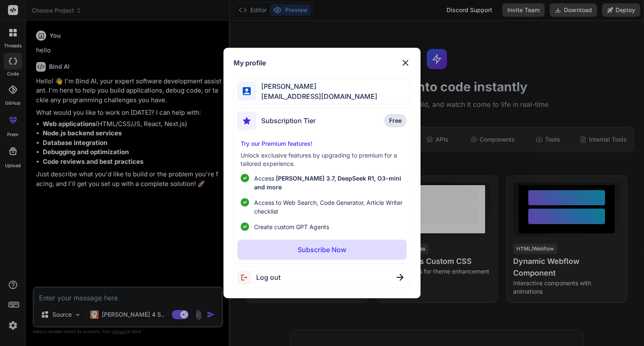 This screenshot has height=346, width=644. What do you see at coordinates (322, 250) in the screenshot?
I see `p: Subscribe Now` at bounding box center [322, 250].